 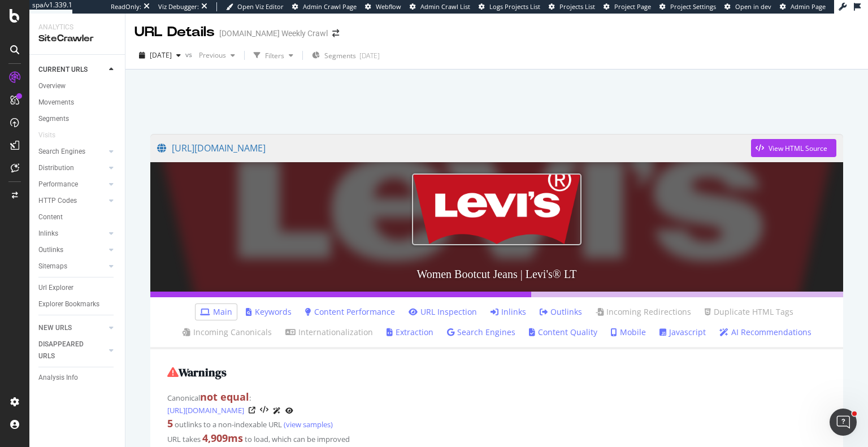 What do you see at coordinates (72, 168) in the screenshot?
I see `a: Distribution` at bounding box center [72, 168].